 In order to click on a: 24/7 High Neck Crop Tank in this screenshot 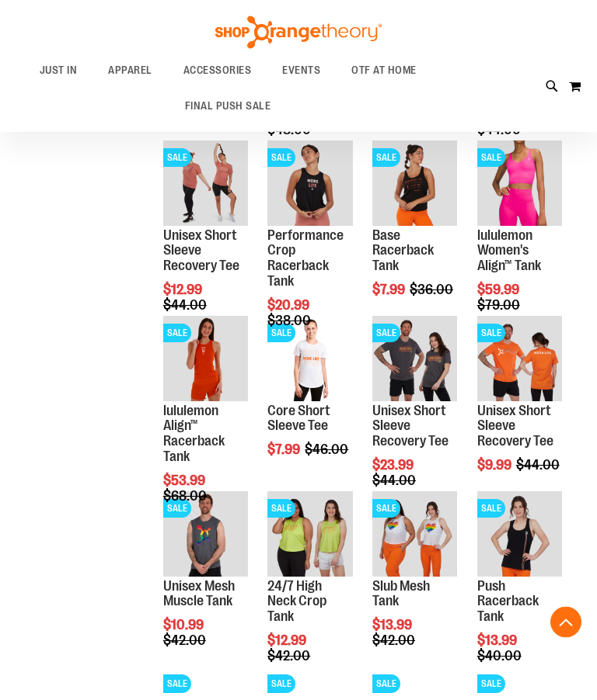, I will do `click(297, 603)`.